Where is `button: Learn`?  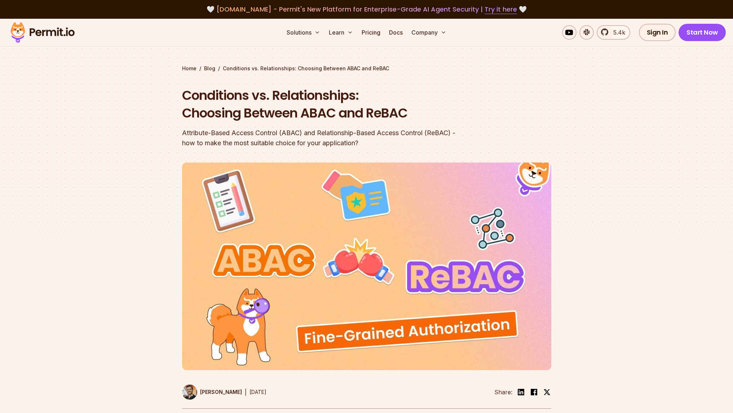
button: Learn is located at coordinates (341, 32).